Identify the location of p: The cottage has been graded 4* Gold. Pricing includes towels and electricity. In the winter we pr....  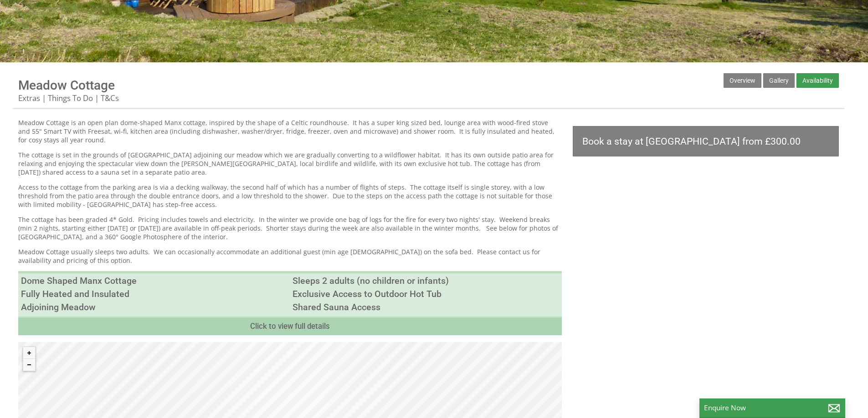
(290, 228).